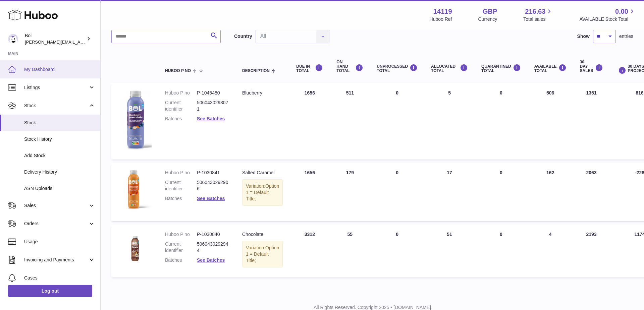 The width and height of the screenshot is (644, 310). I want to click on td: 506, so click(550, 121).